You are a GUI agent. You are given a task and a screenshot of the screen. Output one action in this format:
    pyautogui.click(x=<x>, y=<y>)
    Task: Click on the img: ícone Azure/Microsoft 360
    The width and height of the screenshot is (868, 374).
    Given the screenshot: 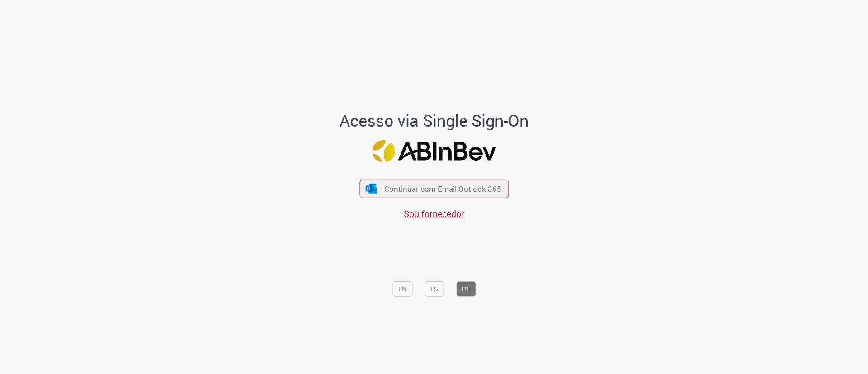 What is the action you would take?
    pyautogui.click(x=372, y=188)
    